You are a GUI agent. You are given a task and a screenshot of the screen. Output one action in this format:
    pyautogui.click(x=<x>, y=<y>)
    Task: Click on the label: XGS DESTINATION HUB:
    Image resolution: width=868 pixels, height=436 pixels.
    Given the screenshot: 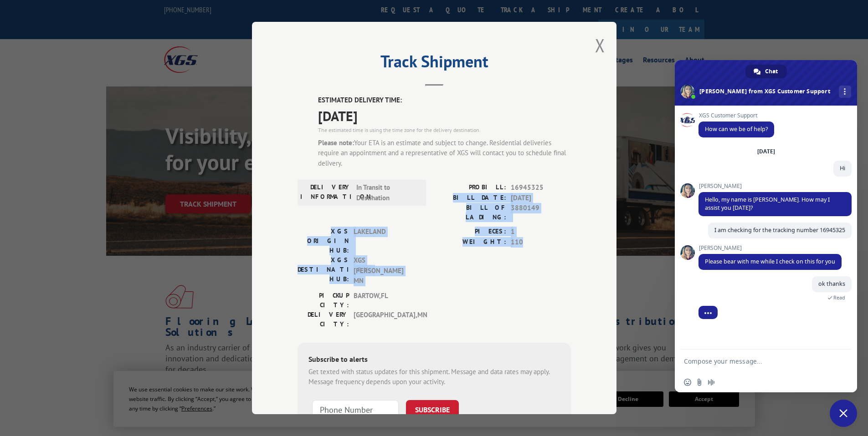 What is the action you would take?
    pyautogui.click(x=323, y=271)
    